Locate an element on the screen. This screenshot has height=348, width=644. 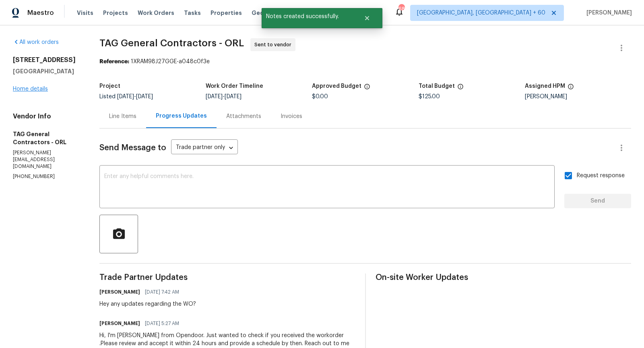
button: Close is located at coordinates (367, 18).